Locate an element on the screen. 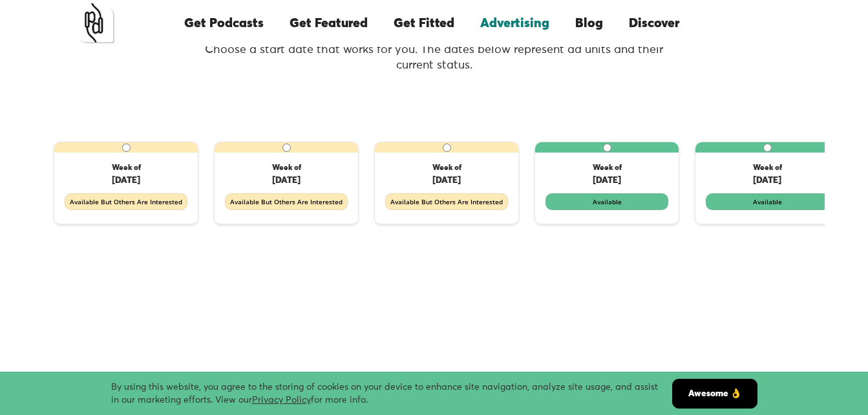  div: By using this website, you agree to the storing of cookies on your device to enhance site navigat... is located at coordinates (391, 393).